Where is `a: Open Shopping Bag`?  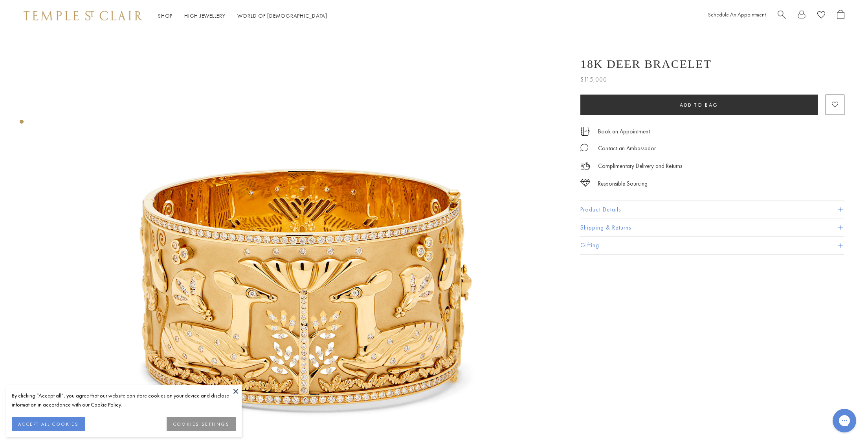
a: Open Shopping Bag is located at coordinates (841, 15).